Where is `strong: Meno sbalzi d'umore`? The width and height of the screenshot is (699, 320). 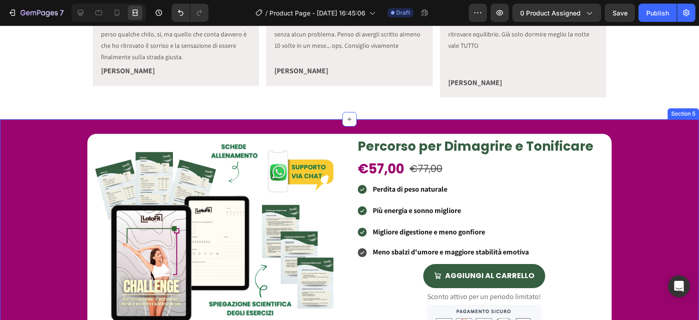
strong: Meno sbalzi d'umore is located at coordinates (405, 226).